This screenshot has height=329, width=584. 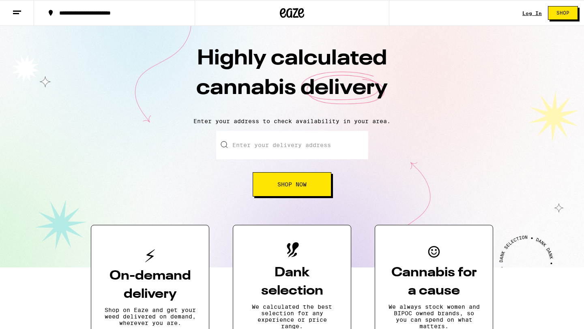 What do you see at coordinates (563, 13) in the screenshot?
I see `button: Shop` at bounding box center [563, 13].